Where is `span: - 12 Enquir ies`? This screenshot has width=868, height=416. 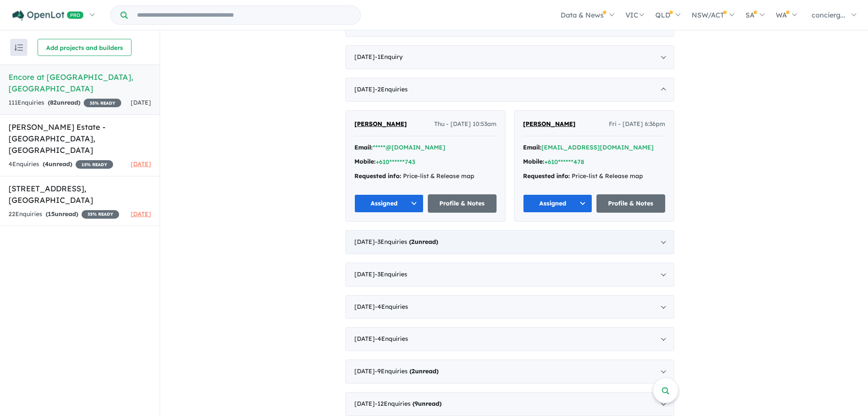 span: - 12 Enquir ies is located at coordinates (408, 404).